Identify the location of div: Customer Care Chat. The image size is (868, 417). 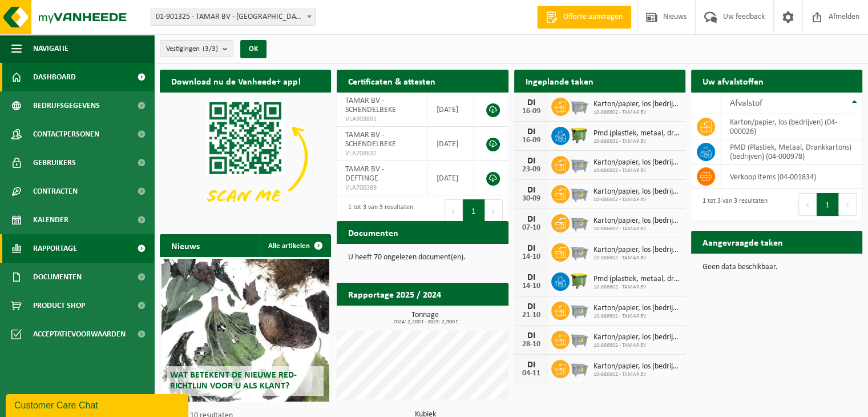
(91, 14).